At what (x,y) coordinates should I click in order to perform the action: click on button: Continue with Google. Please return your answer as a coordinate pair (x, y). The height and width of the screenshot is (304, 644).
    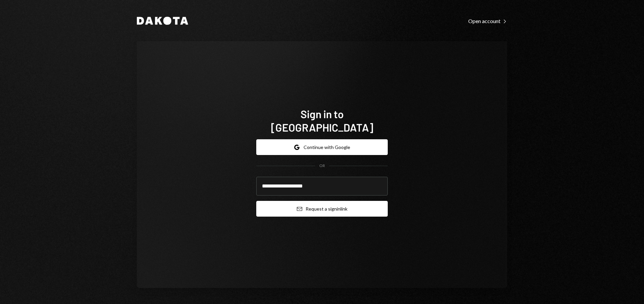
    Looking at the image, I should click on (322, 147).